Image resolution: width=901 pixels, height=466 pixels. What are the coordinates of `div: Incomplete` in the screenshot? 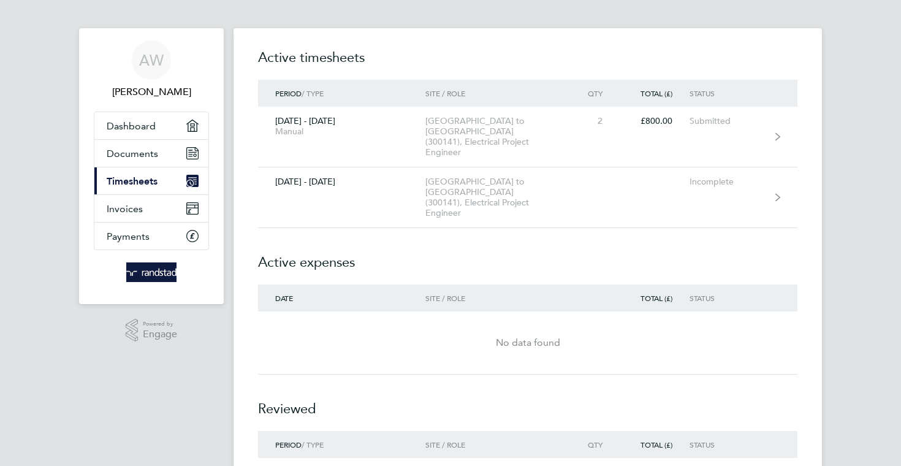 It's located at (727, 182).